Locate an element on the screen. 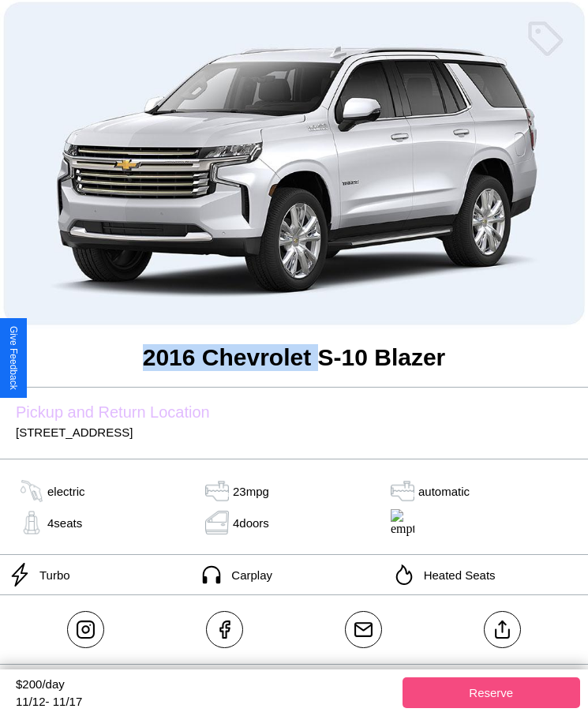 This screenshot has height=716, width=588. img: tank is located at coordinates (217, 491).